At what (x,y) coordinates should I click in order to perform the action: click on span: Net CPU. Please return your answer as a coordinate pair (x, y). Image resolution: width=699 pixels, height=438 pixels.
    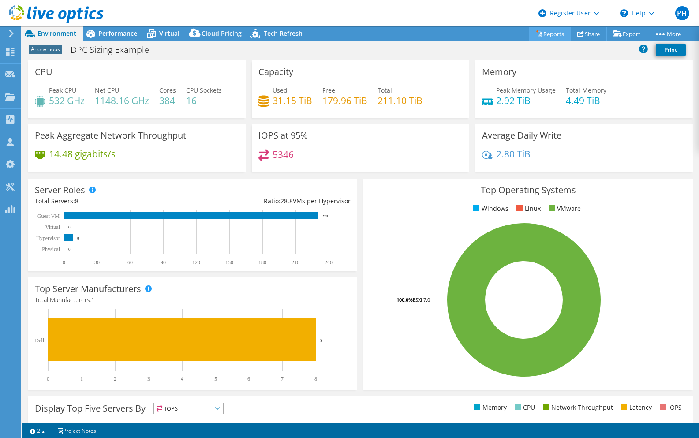
    Looking at the image, I should click on (107, 90).